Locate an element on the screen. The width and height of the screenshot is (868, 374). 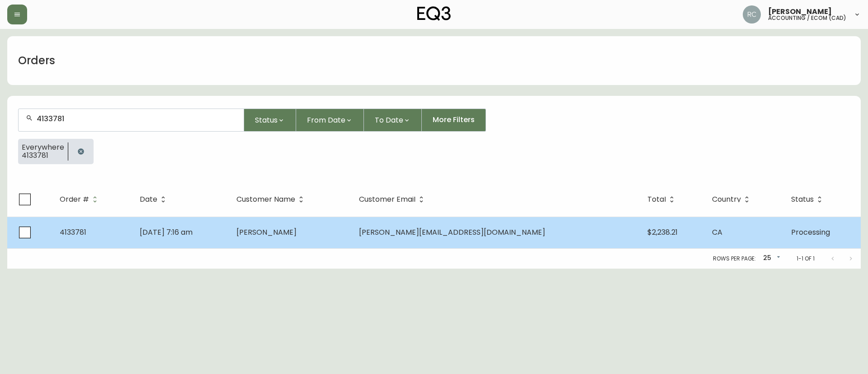
input: Search is located at coordinates (137, 119).